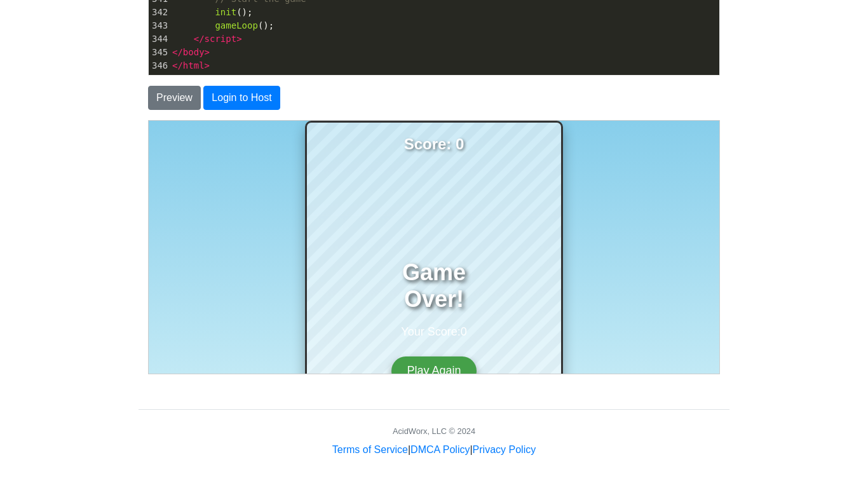 Image resolution: width=868 pixels, height=488 pixels. I want to click on div: 342, so click(159, 12).